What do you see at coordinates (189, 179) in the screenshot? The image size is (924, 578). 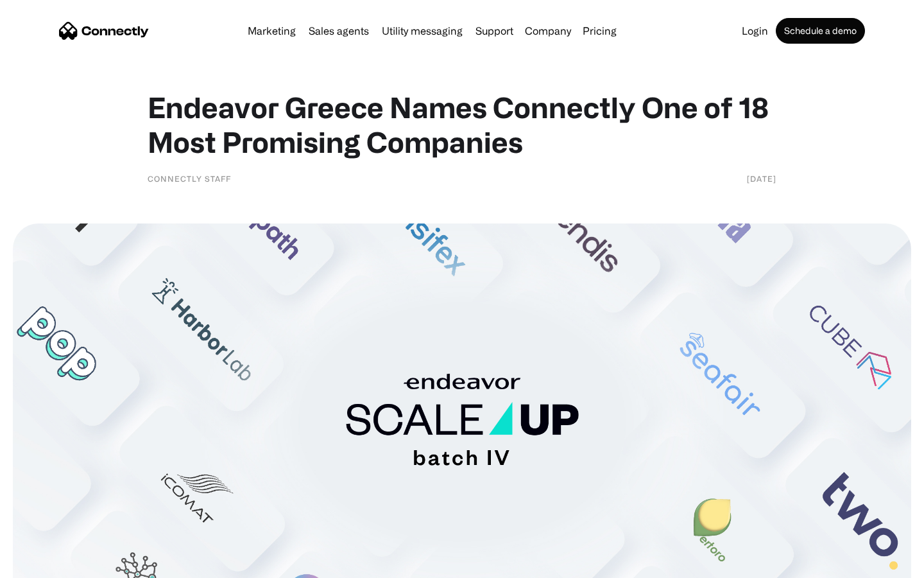 I see `div: Connectly Staff` at bounding box center [189, 179].